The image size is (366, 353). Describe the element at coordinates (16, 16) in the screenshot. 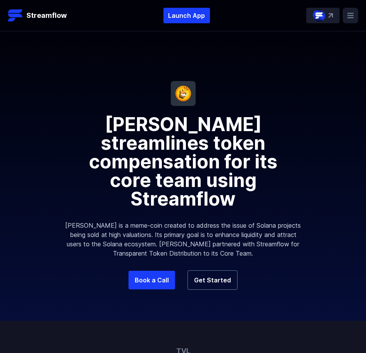

I see `img: Streamflow Logo` at that location.